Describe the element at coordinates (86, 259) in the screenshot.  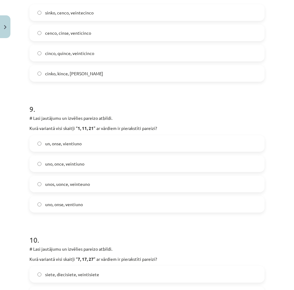
I see `strong: 7, 17, 27` at that location.